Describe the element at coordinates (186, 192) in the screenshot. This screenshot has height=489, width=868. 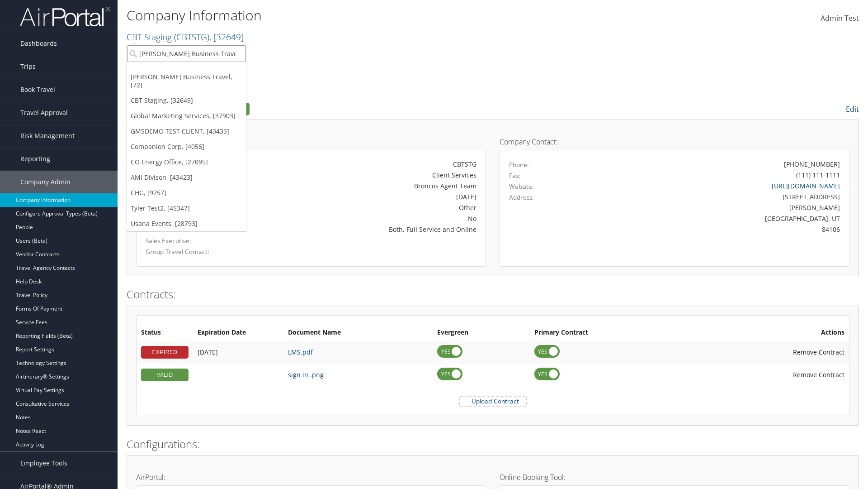
I see `a: CHG, [9757]` at that location.